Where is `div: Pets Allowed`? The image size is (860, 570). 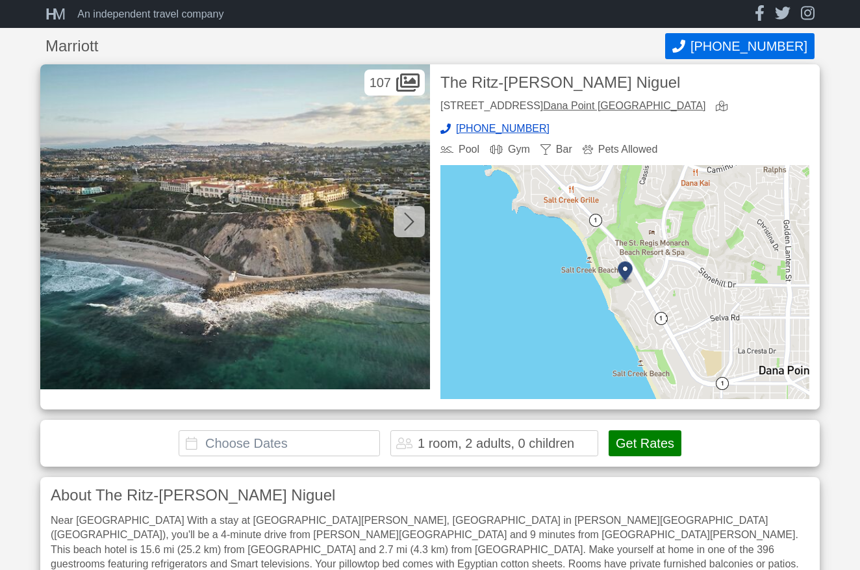
div: Pets Allowed is located at coordinates (621, 149).